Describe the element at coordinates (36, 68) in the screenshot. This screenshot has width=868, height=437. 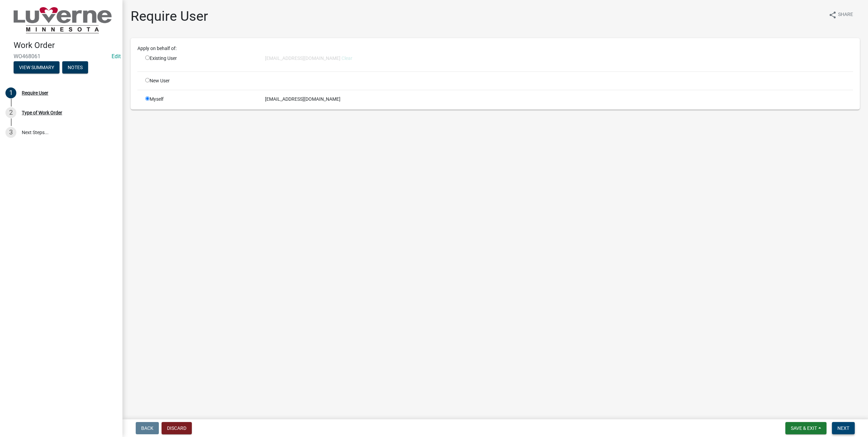
I see `wm-modal-confirm: Summary` at that location.